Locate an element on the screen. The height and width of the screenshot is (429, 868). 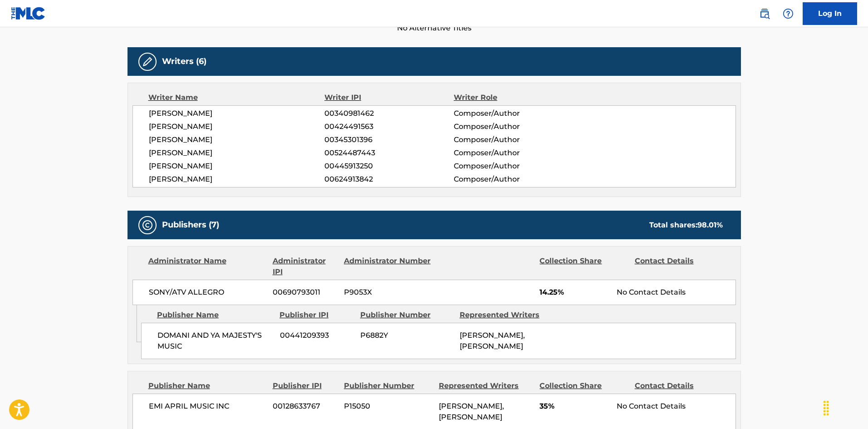
div: Administrator Number is located at coordinates (388, 267).